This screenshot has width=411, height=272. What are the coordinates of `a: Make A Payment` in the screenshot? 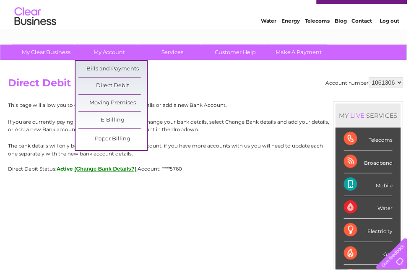 It's located at (301, 53).